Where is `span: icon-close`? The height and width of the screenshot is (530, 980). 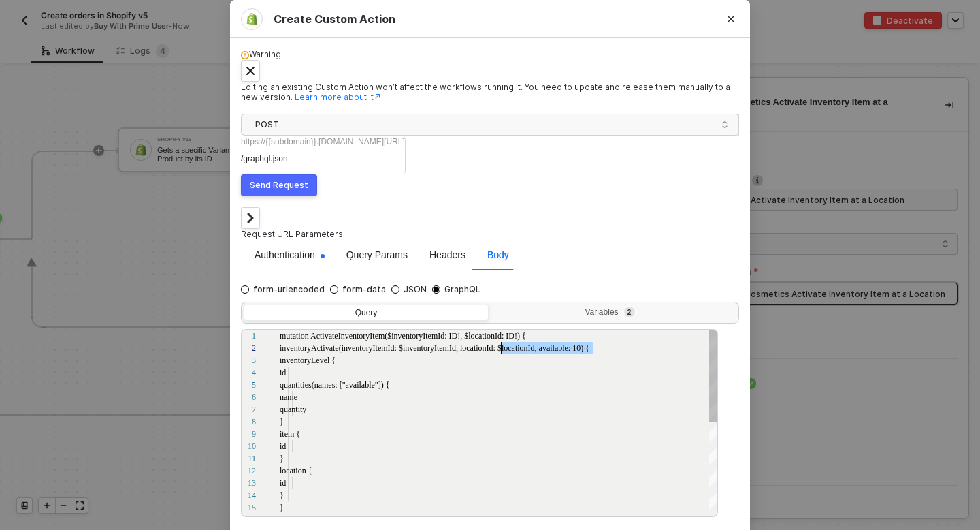 span: icon-close is located at coordinates (250, 71).